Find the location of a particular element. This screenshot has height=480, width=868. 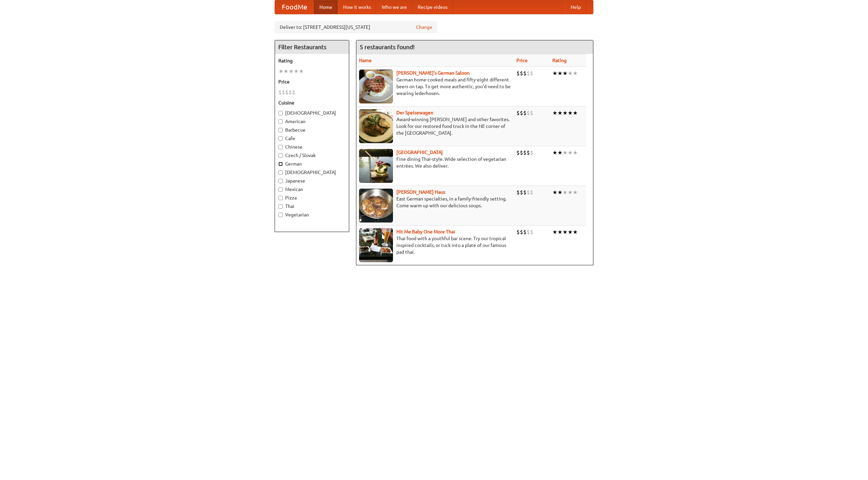

a: Hit Me Baby One More Thai is located at coordinates (426, 232).